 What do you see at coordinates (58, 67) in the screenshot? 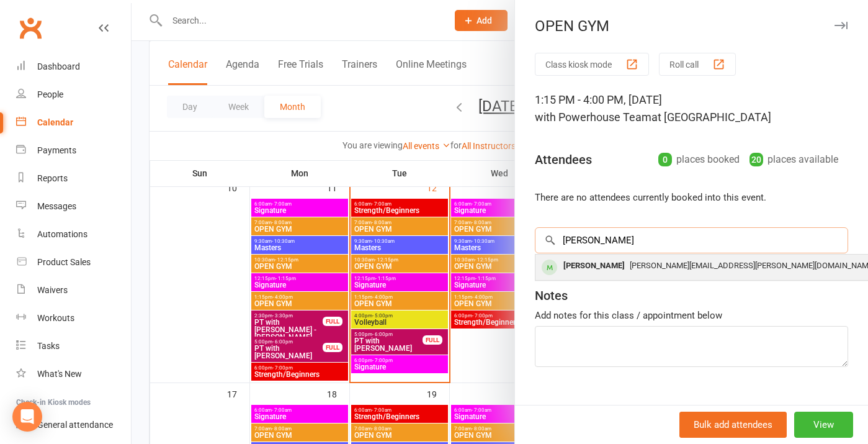
I see `div: Dashboard` at bounding box center [58, 67].